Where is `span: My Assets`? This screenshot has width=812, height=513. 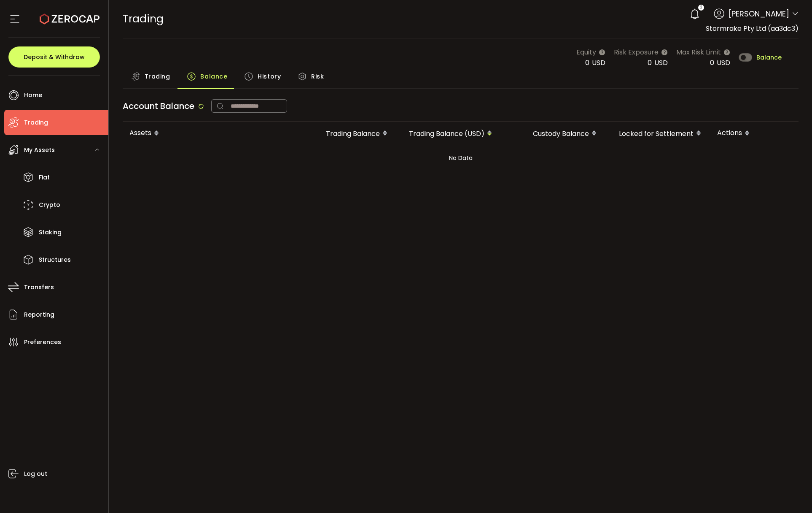
span: My Assets is located at coordinates (39, 150).